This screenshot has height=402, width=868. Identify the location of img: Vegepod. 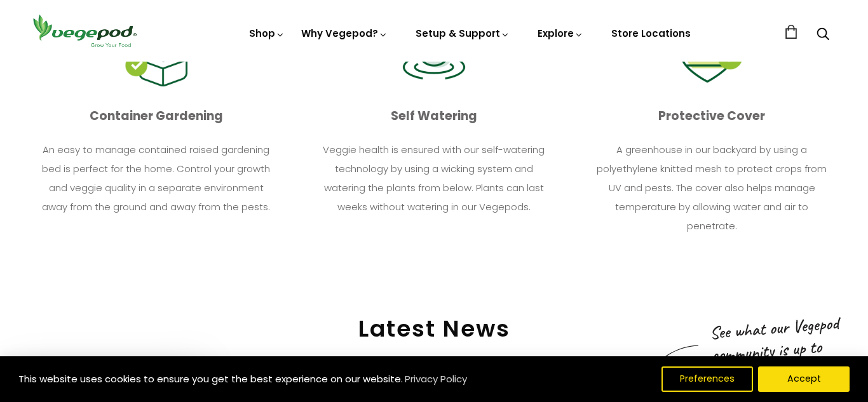
(84, 31).